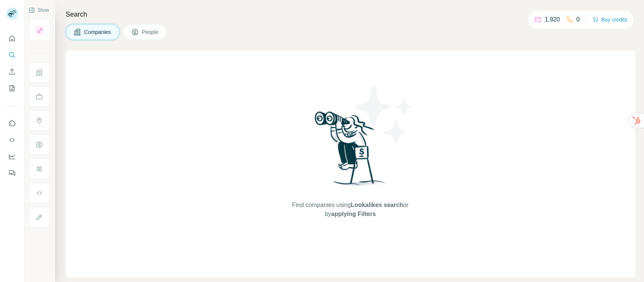 This screenshot has width=644, height=282. Describe the element at coordinates (578, 19) in the screenshot. I see `p: 0` at that location.